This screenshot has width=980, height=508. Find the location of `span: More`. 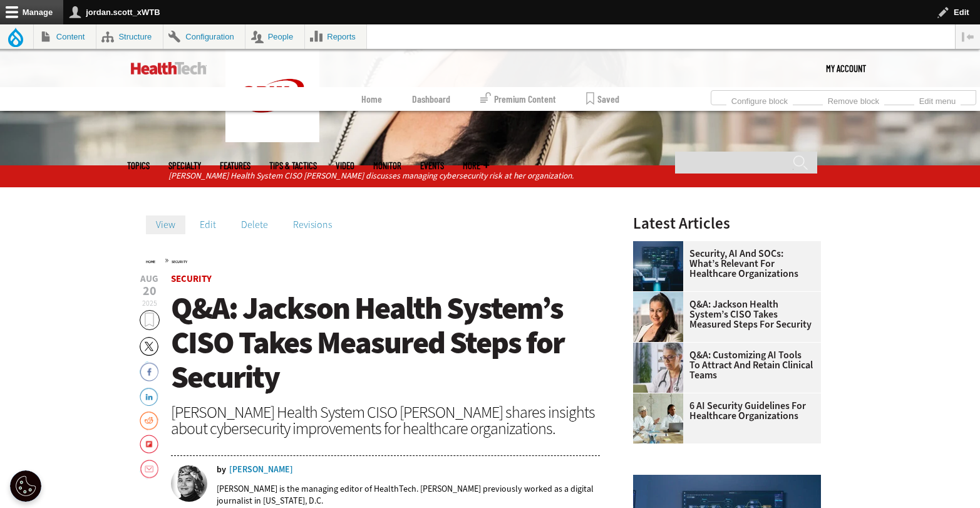

span: More is located at coordinates (476, 166).